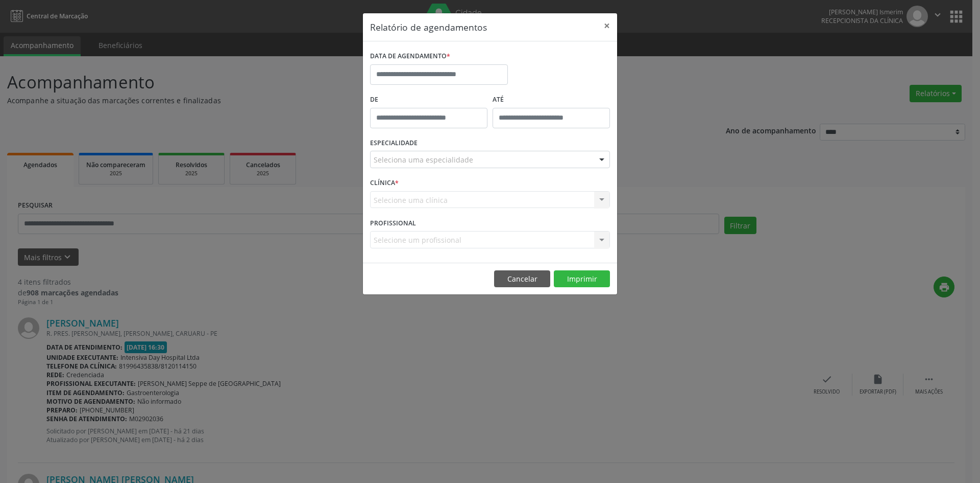 Image resolution: width=980 pixels, height=483 pixels. I want to click on button: Cancelar, so click(522, 279).